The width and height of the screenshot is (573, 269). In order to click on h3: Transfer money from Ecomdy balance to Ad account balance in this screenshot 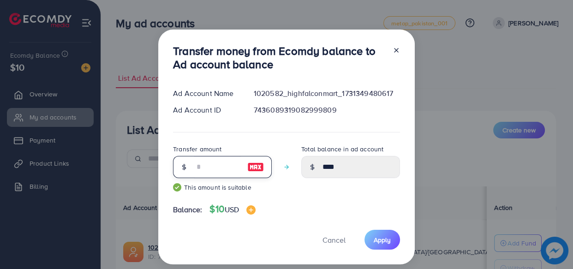, I will do `click(279, 58)`.